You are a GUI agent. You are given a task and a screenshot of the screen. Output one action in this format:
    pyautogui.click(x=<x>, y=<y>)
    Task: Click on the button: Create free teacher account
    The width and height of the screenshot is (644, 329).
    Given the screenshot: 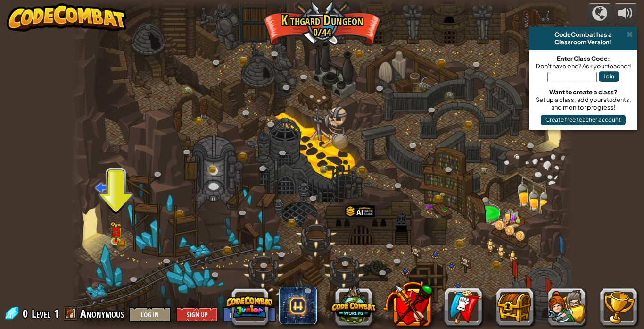 What is the action you would take?
    pyautogui.click(x=583, y=120)
    